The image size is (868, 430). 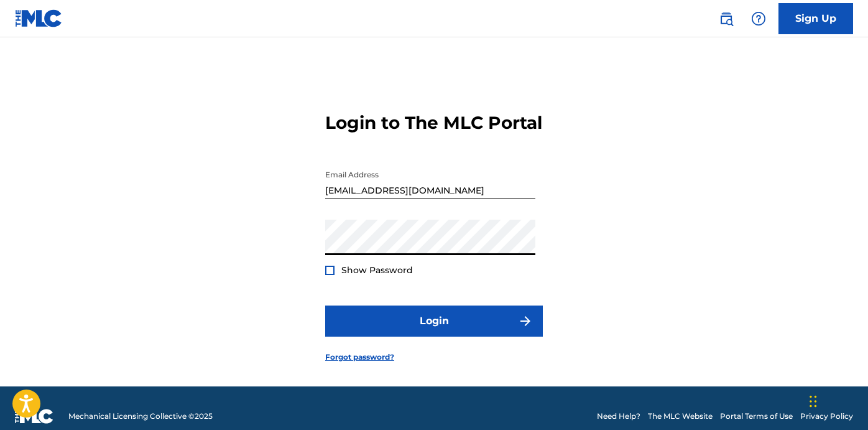 What do you see at coordinates (759, 18) in the screenshot?
I see `div: Help` at bounding box center [759, 18].